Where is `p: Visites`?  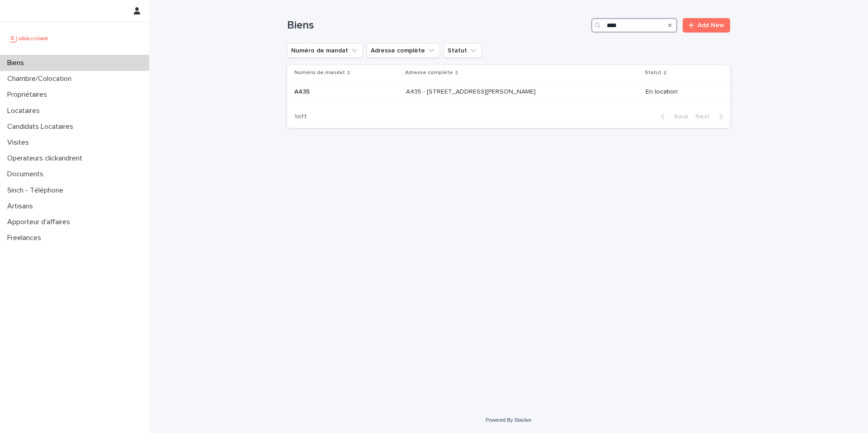 p: Visites is located at coordinates (20, 142).